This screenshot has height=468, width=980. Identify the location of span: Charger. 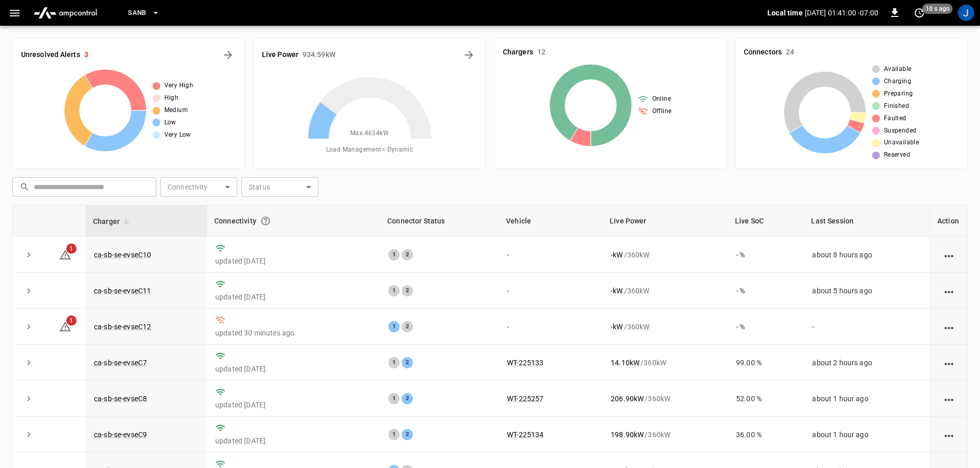
(113, 222).